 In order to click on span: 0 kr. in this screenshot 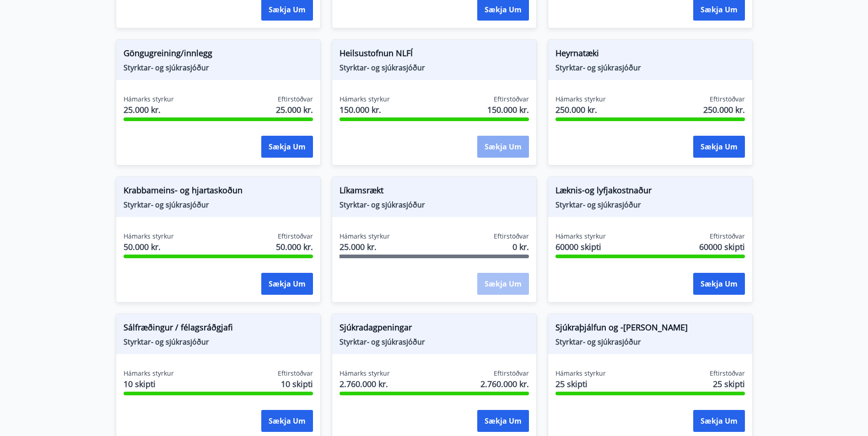, I will do `click(521, 247)`.